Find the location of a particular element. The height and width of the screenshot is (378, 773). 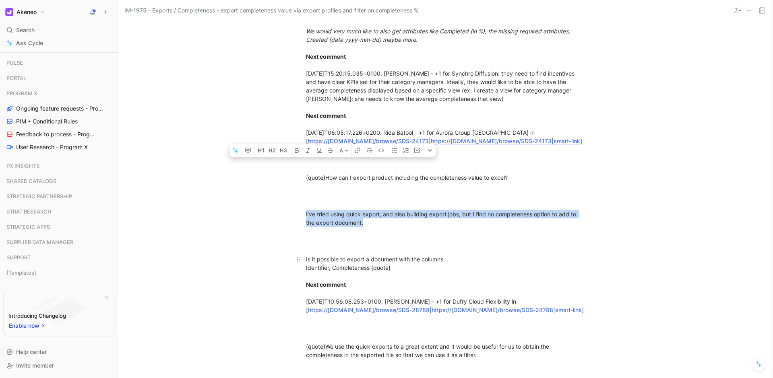

span: Enable now is located at coordinates (25, 326).